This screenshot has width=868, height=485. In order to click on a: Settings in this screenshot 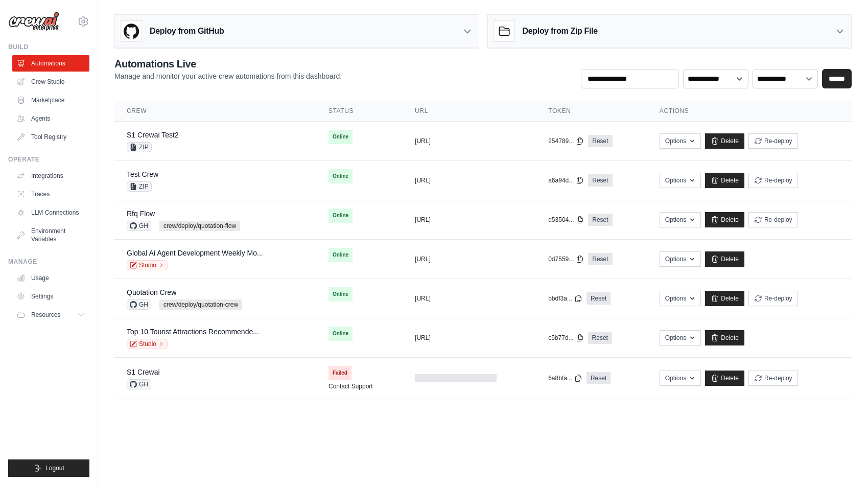, I will do `click(50, 297)`.